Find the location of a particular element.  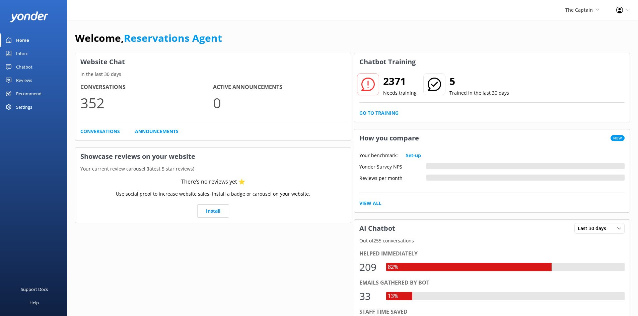

span: Last 30 days is located at coordinates (594, 229).